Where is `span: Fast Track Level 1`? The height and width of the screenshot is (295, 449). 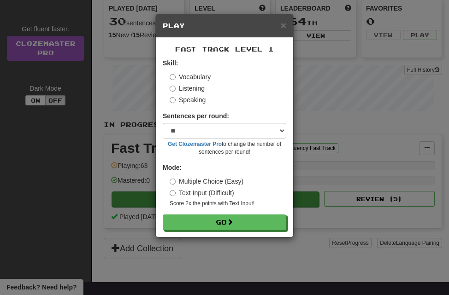
span: Fast Track Level 1 is located at coordinates (224, 49).